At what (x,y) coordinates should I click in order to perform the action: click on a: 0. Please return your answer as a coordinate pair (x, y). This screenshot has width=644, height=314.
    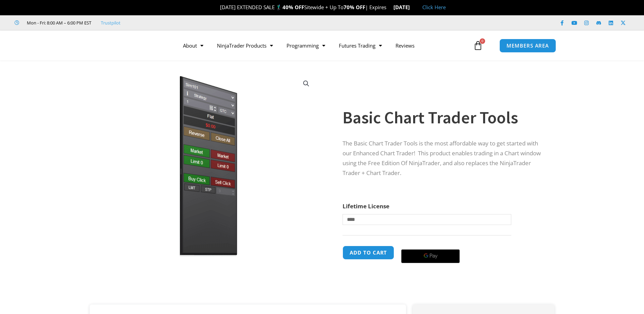
    Looking at the image, I should click on (478, 46).